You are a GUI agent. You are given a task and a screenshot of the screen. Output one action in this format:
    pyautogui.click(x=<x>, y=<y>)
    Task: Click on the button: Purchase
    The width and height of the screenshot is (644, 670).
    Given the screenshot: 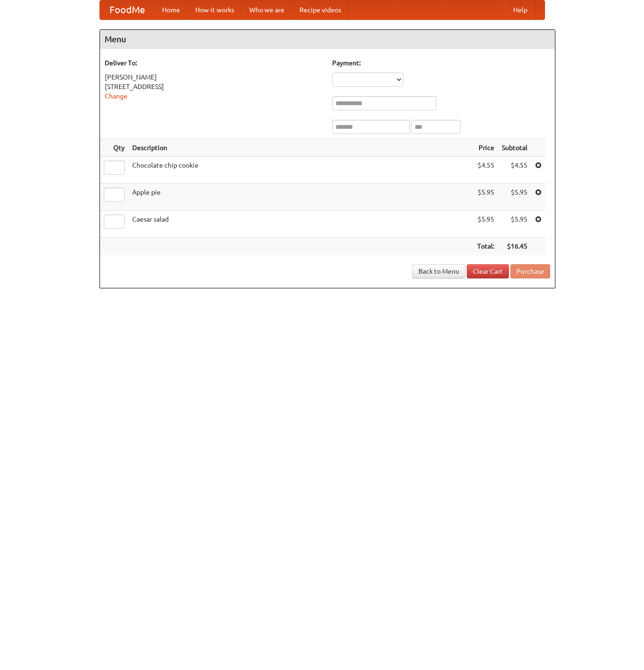 What is the action you would take?
    pyautogui.click(x=530, y=271)
    